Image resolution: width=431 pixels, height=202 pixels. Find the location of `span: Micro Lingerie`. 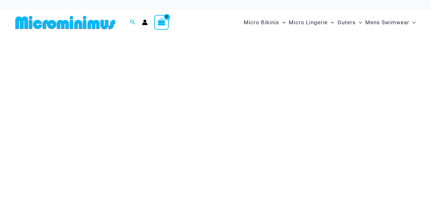

span: Micro Lingerie is located at coordinates (308, 22).